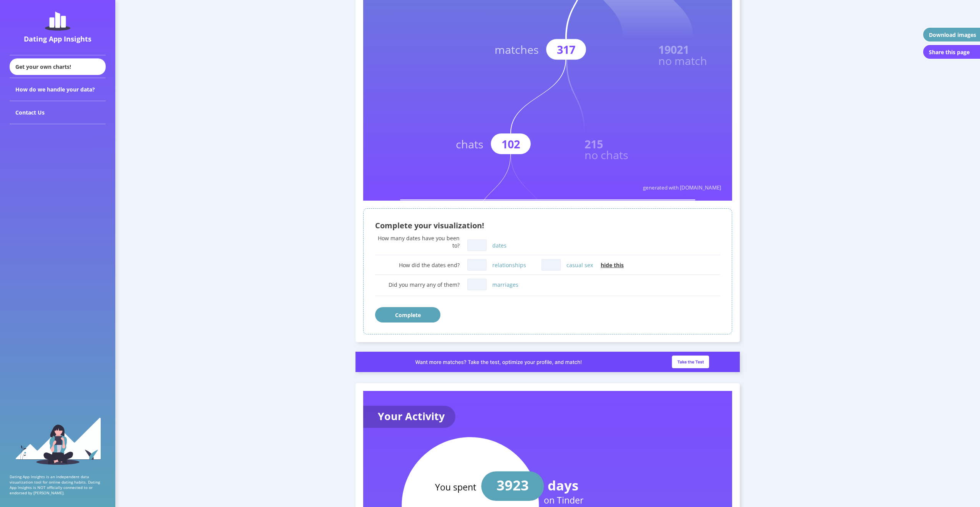 The height and width of the screenshot is (507, 980). I want to click on div: How do we handle your data?, so click(58, 89).